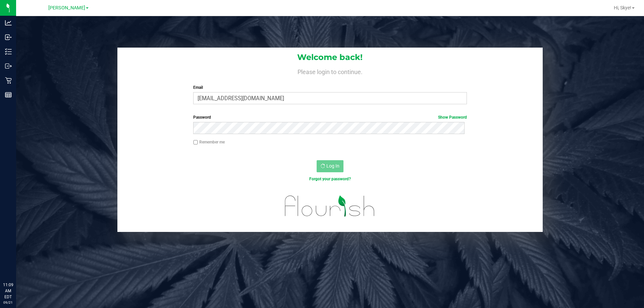 This screenshot has height=308, width=644. I want to click on h1: Welcome back!, so click(330, 57).